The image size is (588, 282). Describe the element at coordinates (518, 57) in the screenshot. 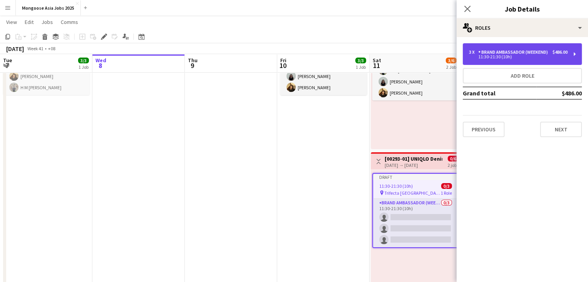

I see `div: 11:30-21:30 (10h)` at that location.